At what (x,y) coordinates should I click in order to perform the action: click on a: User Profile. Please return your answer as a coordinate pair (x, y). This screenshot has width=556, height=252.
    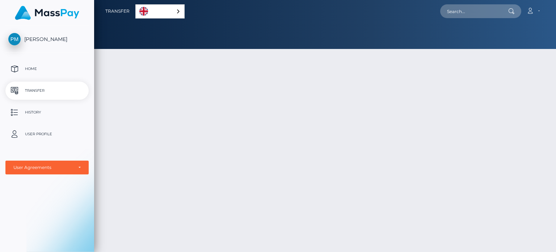
    Looking at the image, I should click on (47, 134).